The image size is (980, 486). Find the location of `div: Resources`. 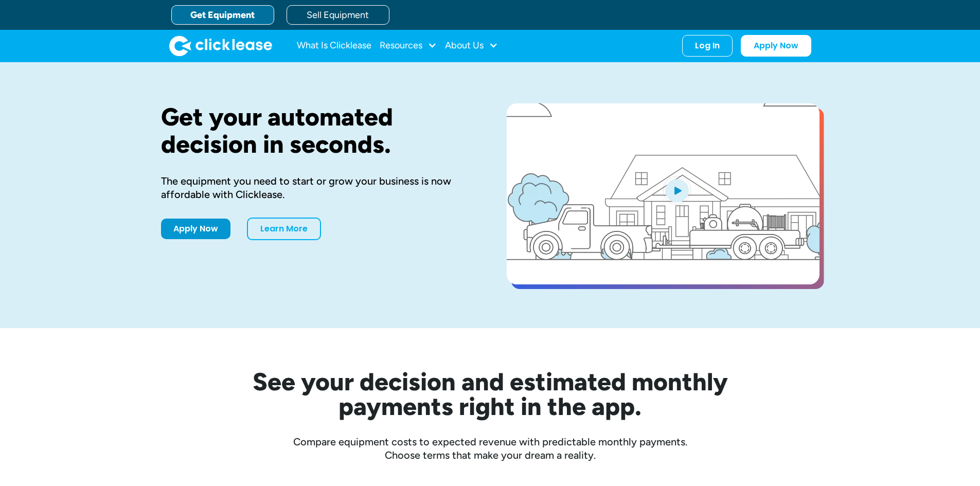

div: Resources is located at coordinates (408, 46).